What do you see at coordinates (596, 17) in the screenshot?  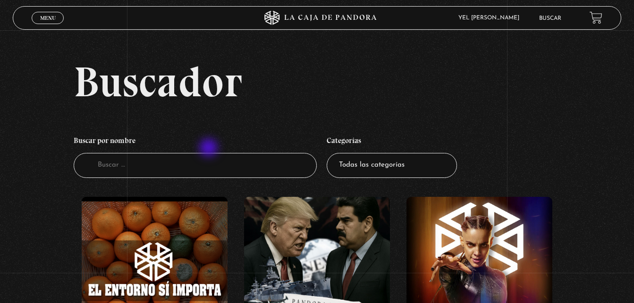 I see `a: View your shopping cart` at bounding box center [596, 17].